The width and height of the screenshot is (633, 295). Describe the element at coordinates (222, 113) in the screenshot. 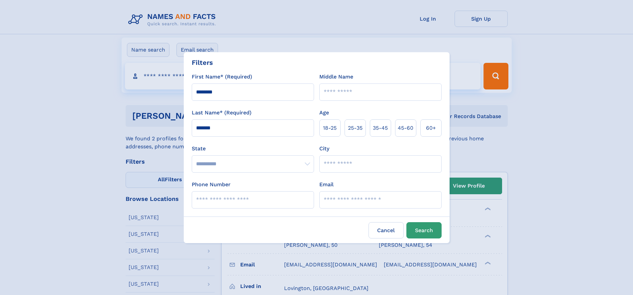

I see `label: Last Name* (Required)` at that location.